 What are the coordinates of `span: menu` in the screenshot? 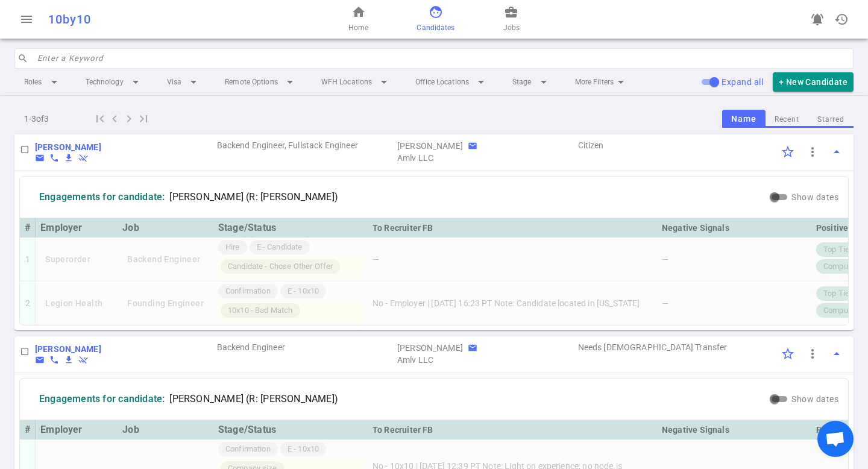 It's located at (26, 19).